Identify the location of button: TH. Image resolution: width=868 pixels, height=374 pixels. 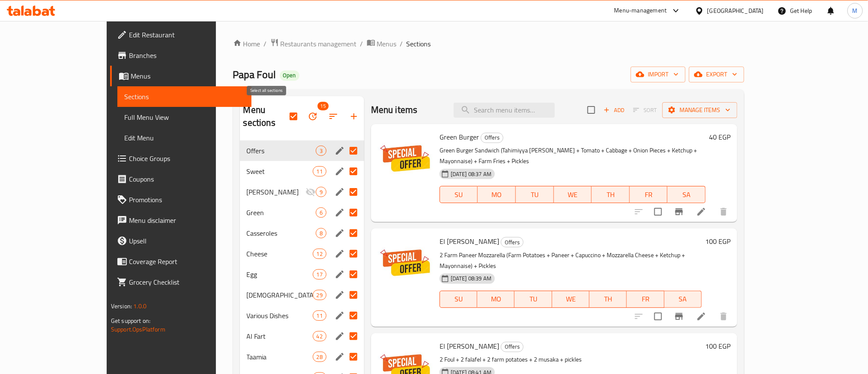
(611, 194).